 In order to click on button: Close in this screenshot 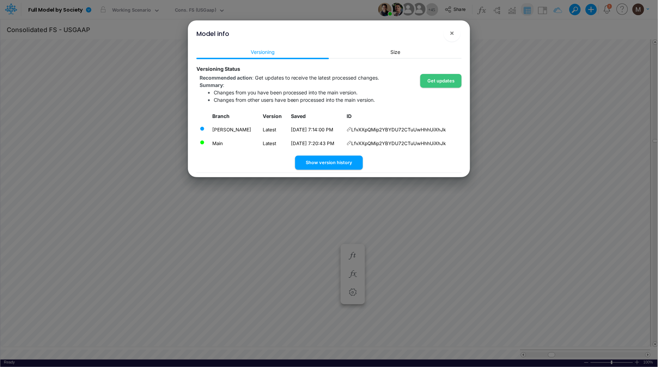, I will do `click(452, 33)`.